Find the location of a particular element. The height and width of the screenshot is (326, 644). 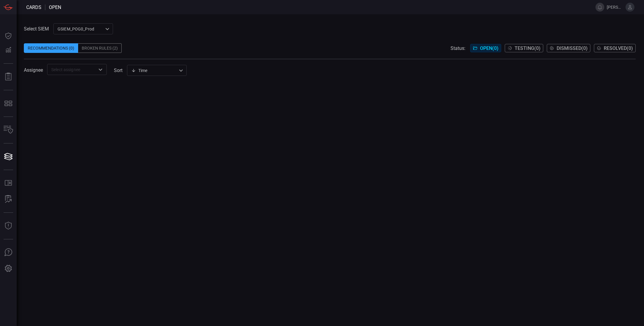

label: sort is located at coordinates (118, 70).